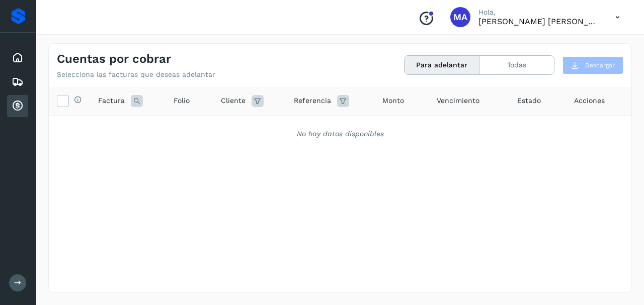  I want to click on span: Estado, so click(529, 101).